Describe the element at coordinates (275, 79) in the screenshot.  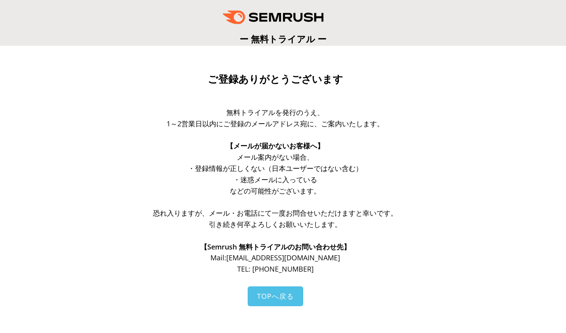
I see `span: ご登録ありがとうございます` at that location.